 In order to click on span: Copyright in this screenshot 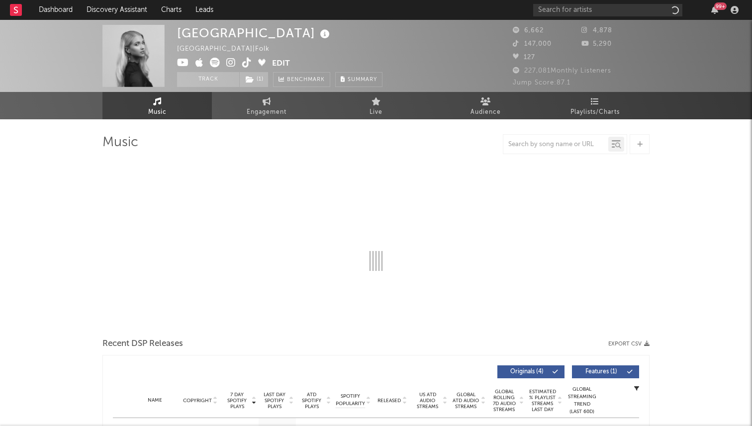, I will do `click(197, 401)`.